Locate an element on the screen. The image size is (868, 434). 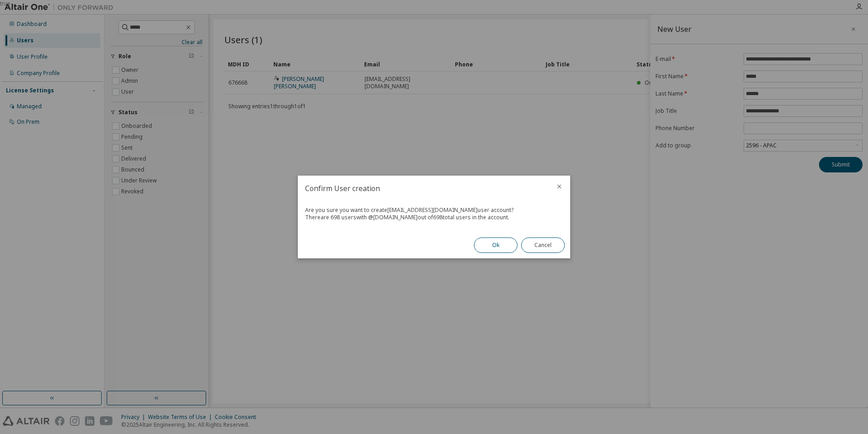
button: Ok is located at coordinates (495, 245).